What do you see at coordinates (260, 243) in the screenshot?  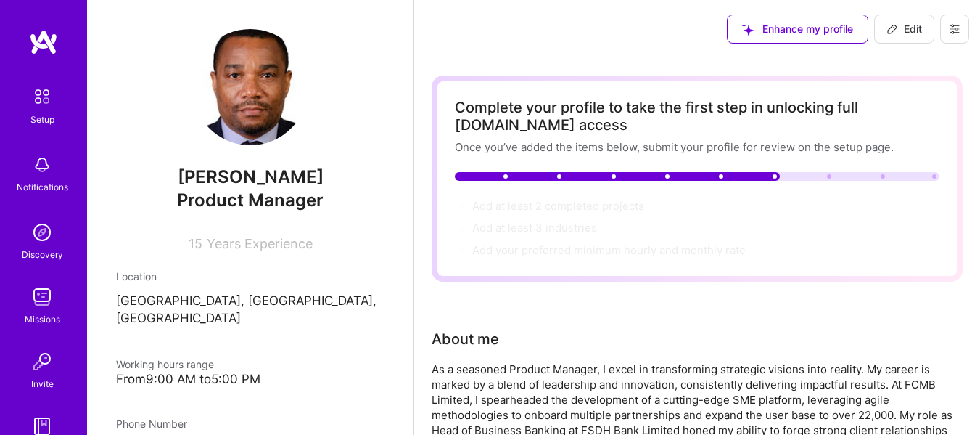 I see `span: Years Experience` at bounding box center [260, 243].